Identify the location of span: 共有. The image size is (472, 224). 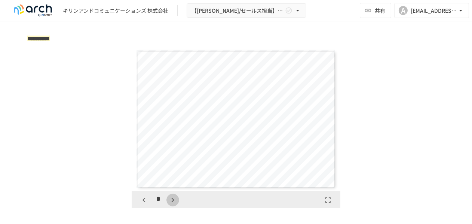
(380, 10).